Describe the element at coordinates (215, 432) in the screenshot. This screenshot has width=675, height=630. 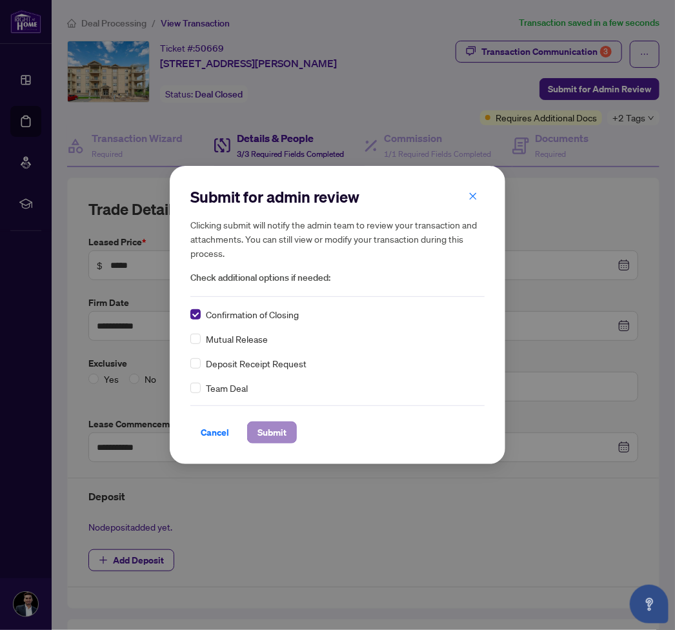
I see `span: Cancel` at that location.